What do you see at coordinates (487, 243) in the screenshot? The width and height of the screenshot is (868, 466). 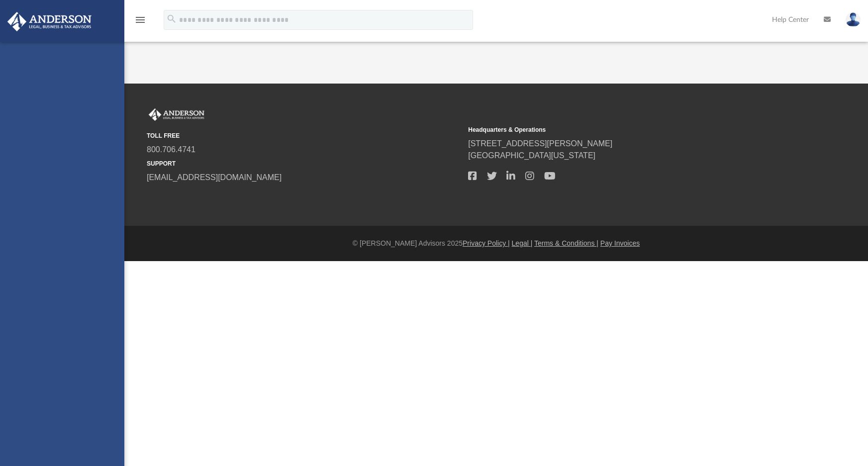 I see `a: Privacy Policy |` at bounding box center [487, 243].